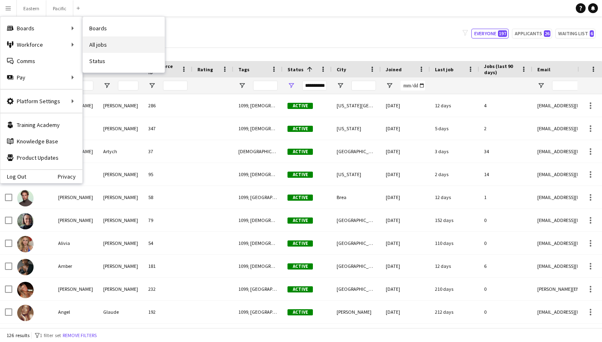  I want to click on div: 79, so click(168, 220).